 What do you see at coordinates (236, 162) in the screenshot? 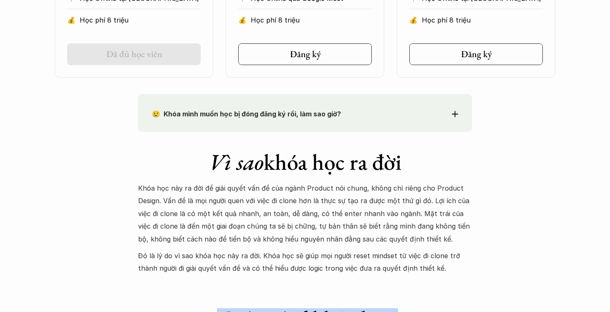
I see `em: Vì sao` at bounding box center [236, 162].